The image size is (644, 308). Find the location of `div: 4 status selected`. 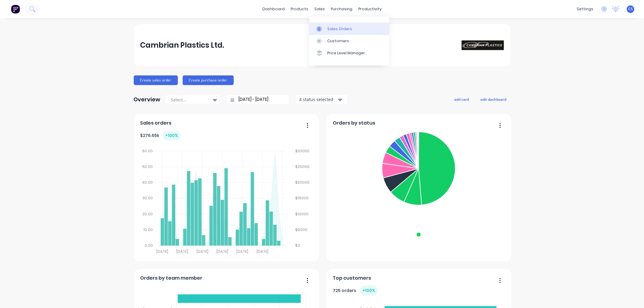

div: 4 status selected is located at coordinates (318, 99).